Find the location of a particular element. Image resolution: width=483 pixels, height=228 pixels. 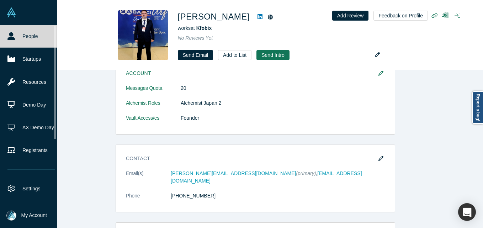

dt: Vault Access/es is located at coordinates (153, 122).